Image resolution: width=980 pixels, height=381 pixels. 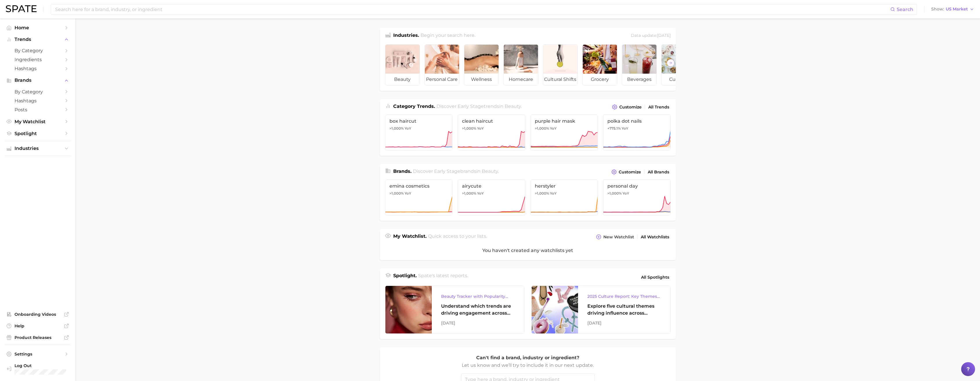 What do you see at coordinates (38, 122) in the screenshot?
I see `span: My Watchlist` at bounding box center [38, 122].